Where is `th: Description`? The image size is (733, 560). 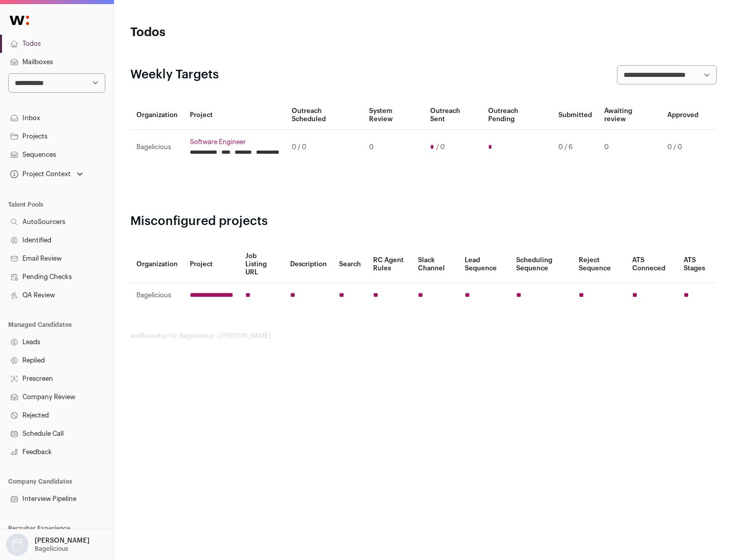 th: Description is located at coordinates (309, 264).